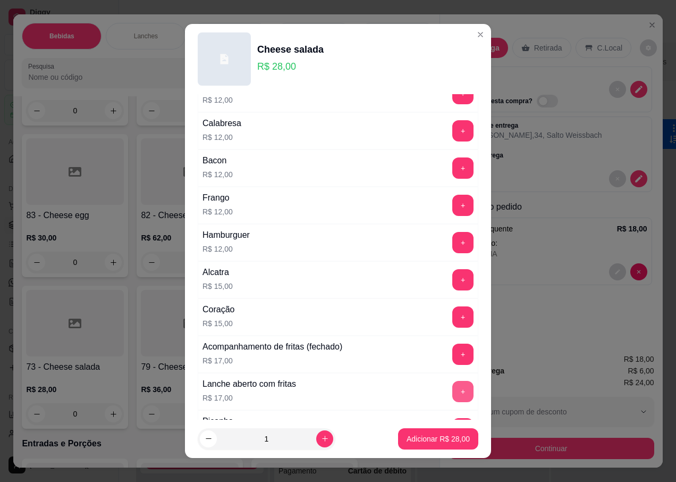 The image size is (676, 482). I want to click on p: Adicionar R$ 28,00, so click(438, 439).